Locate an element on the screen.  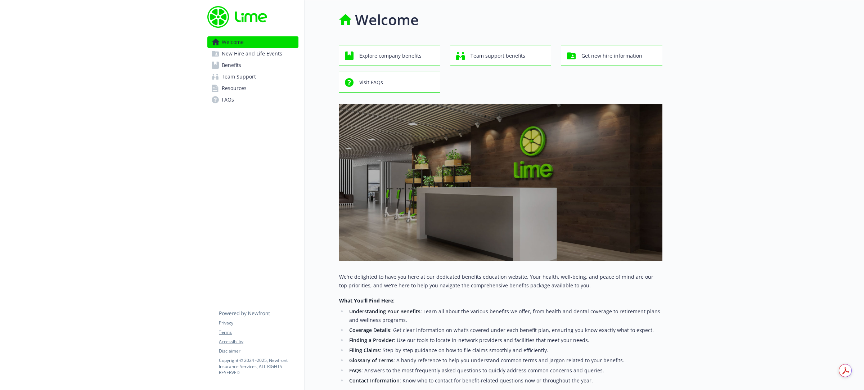
p: We're delighted to have you here at our dedicated benefits education website. Your health, well-b... is located at coordinates (501, 281).